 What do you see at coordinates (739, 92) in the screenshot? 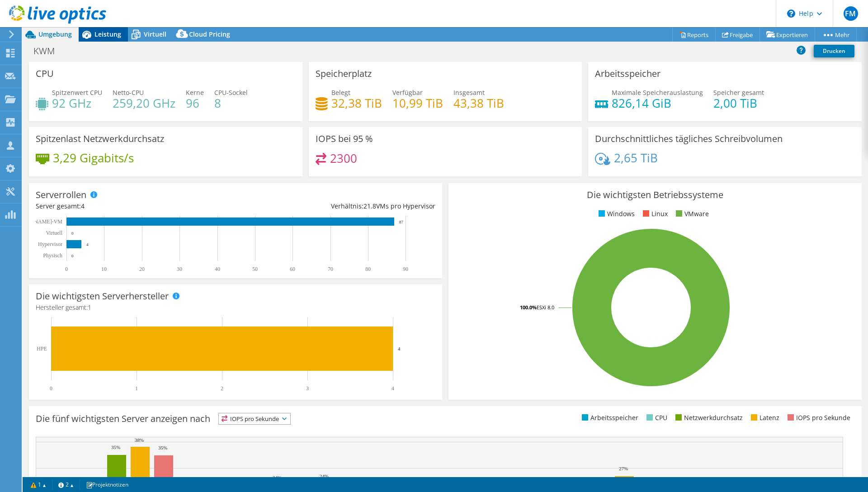
I see `span: Speicher gesamt` at bounding box center [739, 92].